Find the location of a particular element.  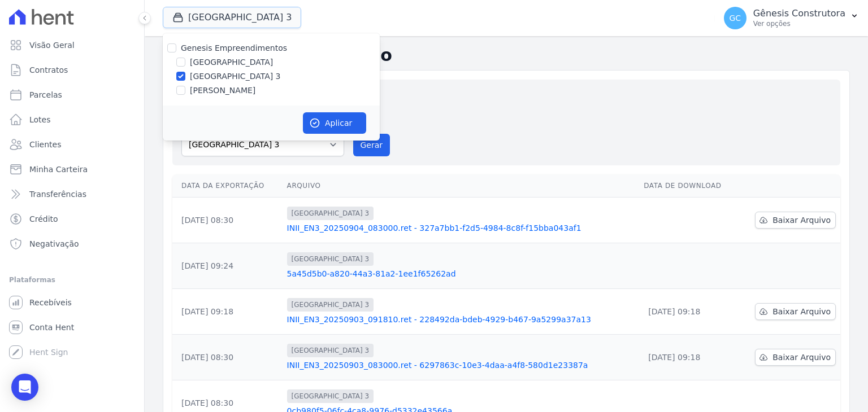

button: Gerar is located at coordinates (372, 145).